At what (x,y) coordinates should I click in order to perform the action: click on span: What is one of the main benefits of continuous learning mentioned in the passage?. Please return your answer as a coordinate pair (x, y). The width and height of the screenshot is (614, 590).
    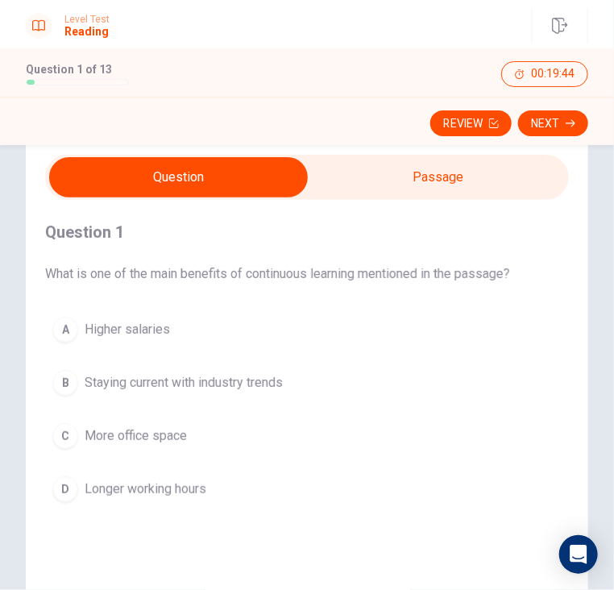
    Looking at the image, I should click on (277, 274).